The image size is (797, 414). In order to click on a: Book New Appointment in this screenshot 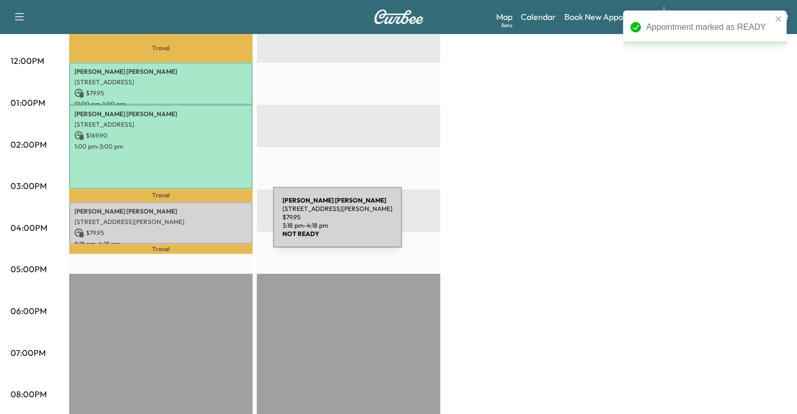, I will do `click(608, 17)`.